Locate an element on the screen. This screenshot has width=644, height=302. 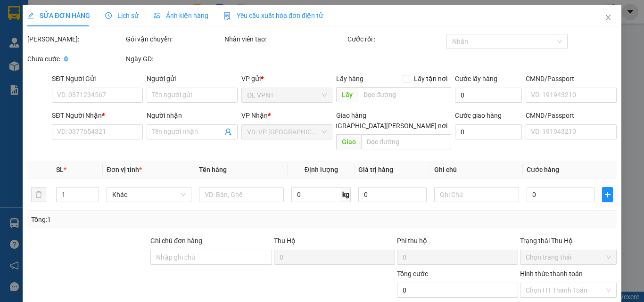
div: SĐT Người Nhận is located at coordinates (97, 115).